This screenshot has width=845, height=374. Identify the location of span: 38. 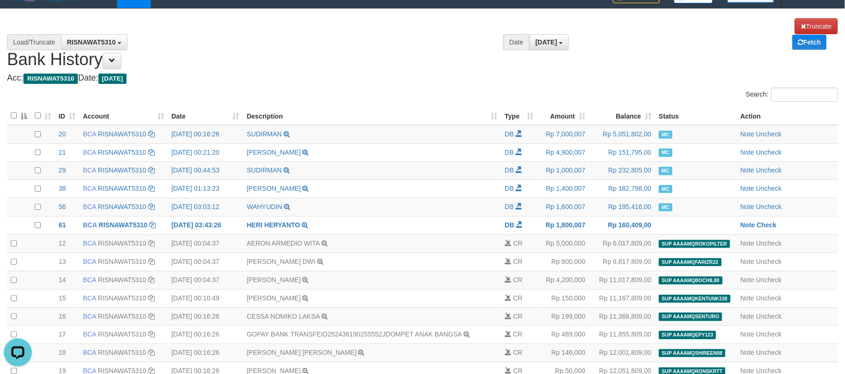
(62, 188).